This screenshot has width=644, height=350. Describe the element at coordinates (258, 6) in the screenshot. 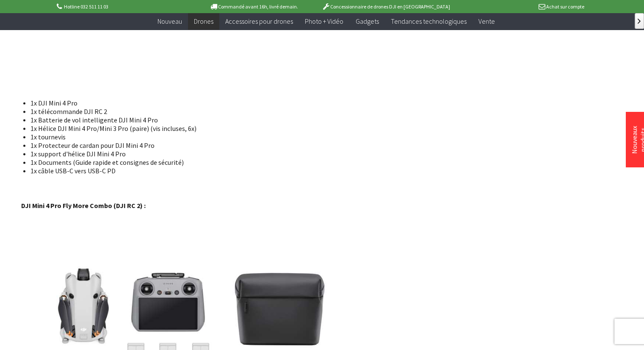

I see `font: Commandé avant 16h, livré demain.` at that location.